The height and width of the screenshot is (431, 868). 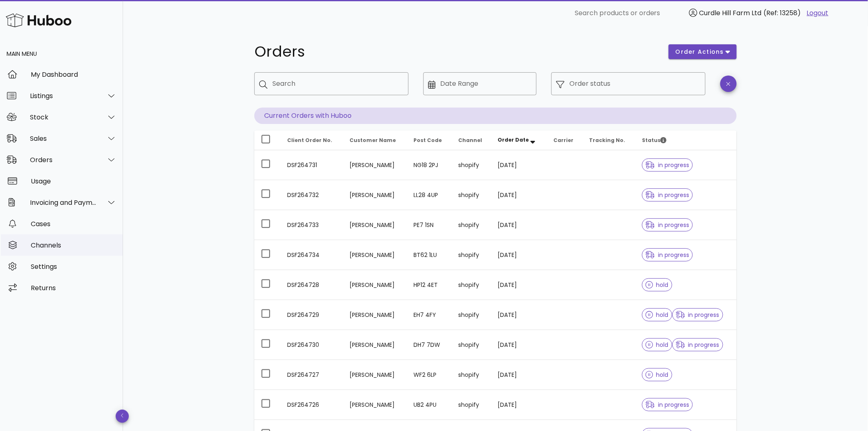 What do you see at coordinates (312, 140) in the screenshot?
I see `th: Client Order No.` at bounding box center [312, 140].